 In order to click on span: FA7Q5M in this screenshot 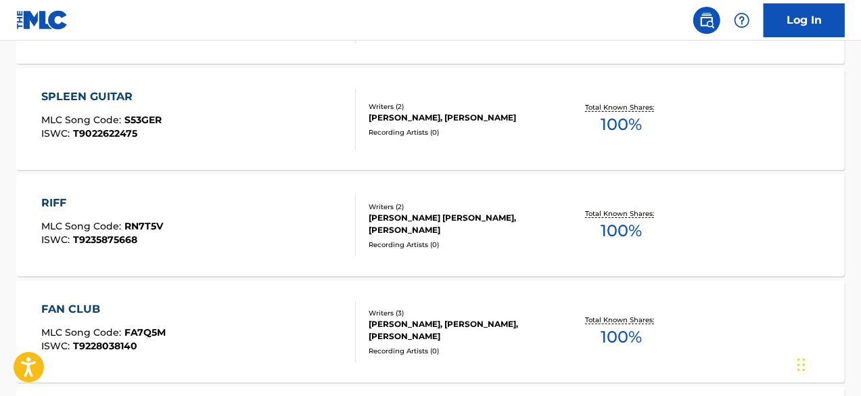, I will do `click(145, 332)`.